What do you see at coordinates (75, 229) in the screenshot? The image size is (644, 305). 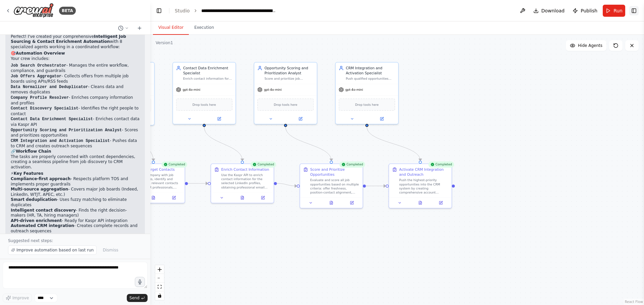 I see `li: - Creates complete records and outreach sequences` at bounding box center [75, 229].